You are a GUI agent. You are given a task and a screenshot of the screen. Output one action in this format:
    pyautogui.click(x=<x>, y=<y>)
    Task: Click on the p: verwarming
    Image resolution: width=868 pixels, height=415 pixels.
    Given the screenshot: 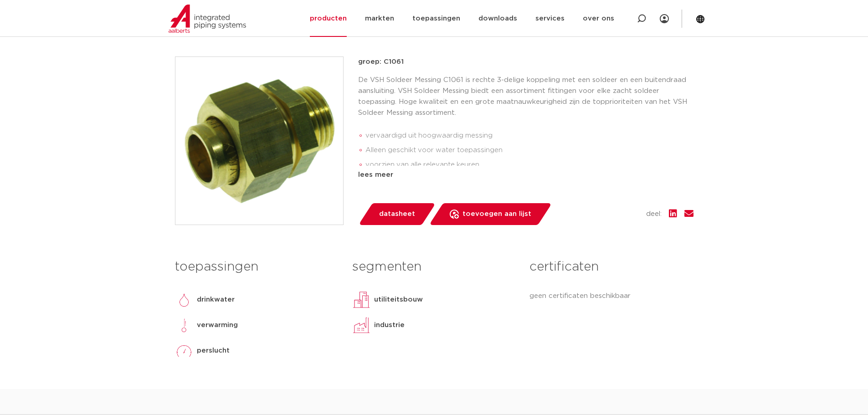 What is the action you would take?
    pyautogui.click(x=218, y=325)
    